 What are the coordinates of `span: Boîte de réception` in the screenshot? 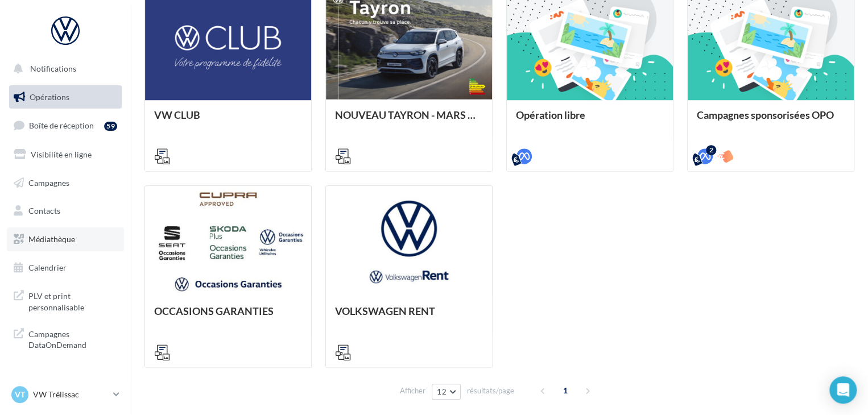 It's located at (61, 125).